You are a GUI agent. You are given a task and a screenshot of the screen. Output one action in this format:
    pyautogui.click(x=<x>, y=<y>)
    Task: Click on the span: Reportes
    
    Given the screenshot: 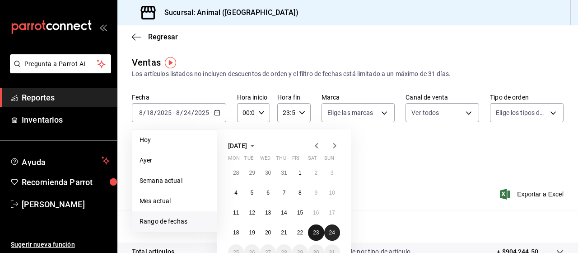 What is the action you would take?
    pyautogui.click(x=66, y=97)
    